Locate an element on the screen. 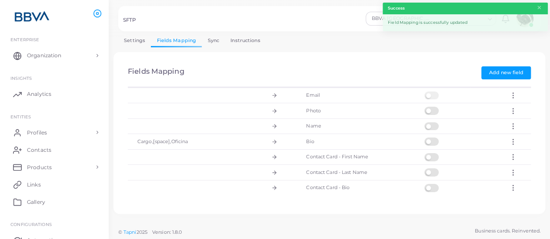  div: Search for option is located at coordinates (431, 19).